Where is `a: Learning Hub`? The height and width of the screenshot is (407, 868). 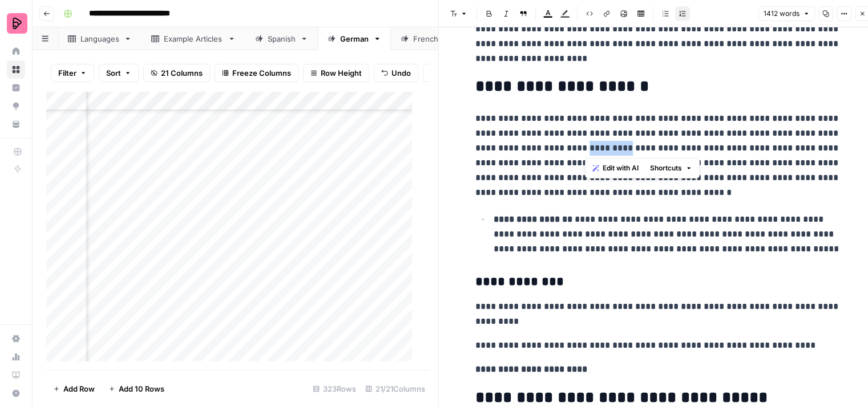 a: Learning Hub is located at coordinates (16, 375).